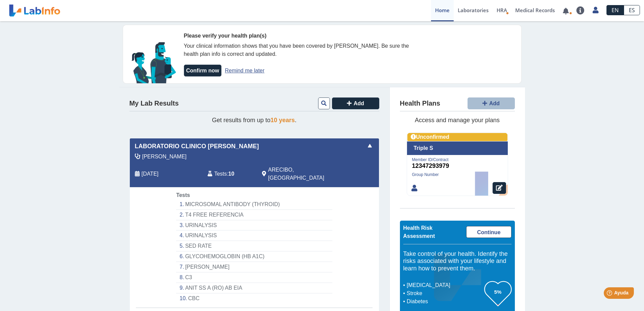 This screenshot has height=311, width=644. I want to click on li: GLYCOHEMOGLOBIN (HB A1C), so click(254, 256).